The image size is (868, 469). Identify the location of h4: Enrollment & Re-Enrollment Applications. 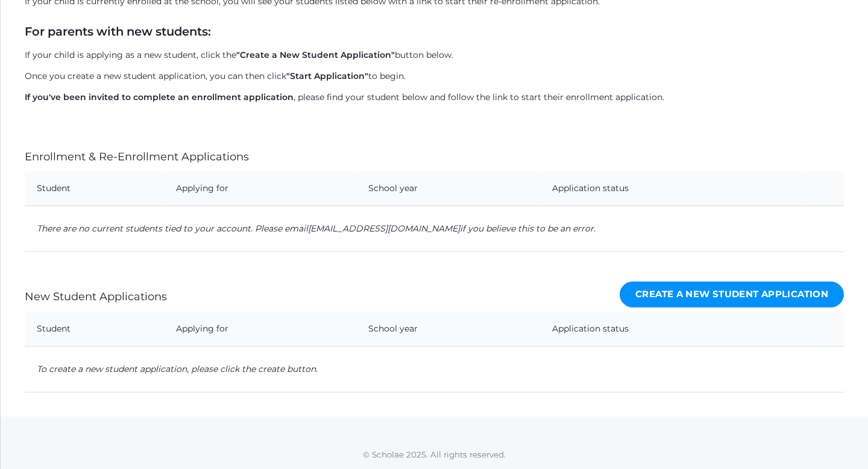
(136, 157).